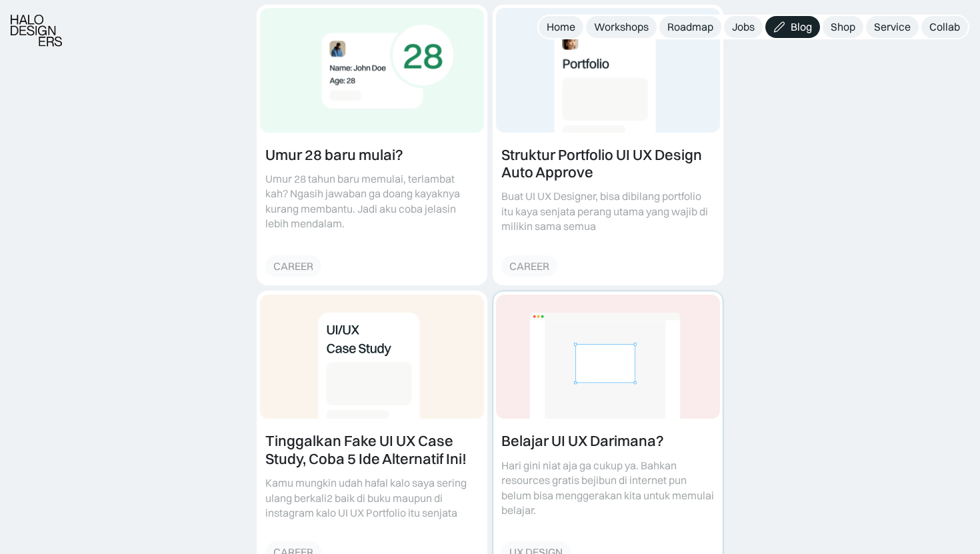 This screenshot has height=554, width=980. I want to click on div: Roadmap, so click(690, 27).